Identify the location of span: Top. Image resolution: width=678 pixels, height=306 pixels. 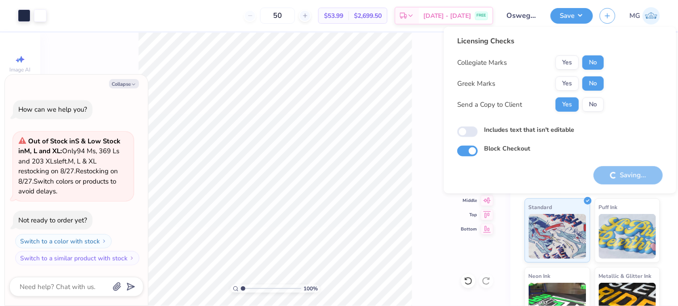
(469, 215).